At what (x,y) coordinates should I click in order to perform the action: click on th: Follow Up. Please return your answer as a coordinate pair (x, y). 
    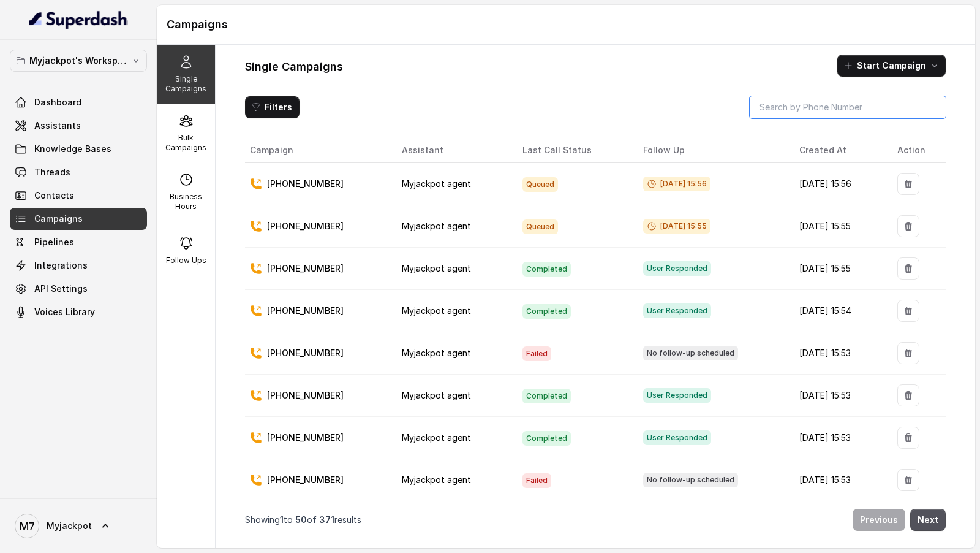
    Looking at the image, I should click on (712, 150).